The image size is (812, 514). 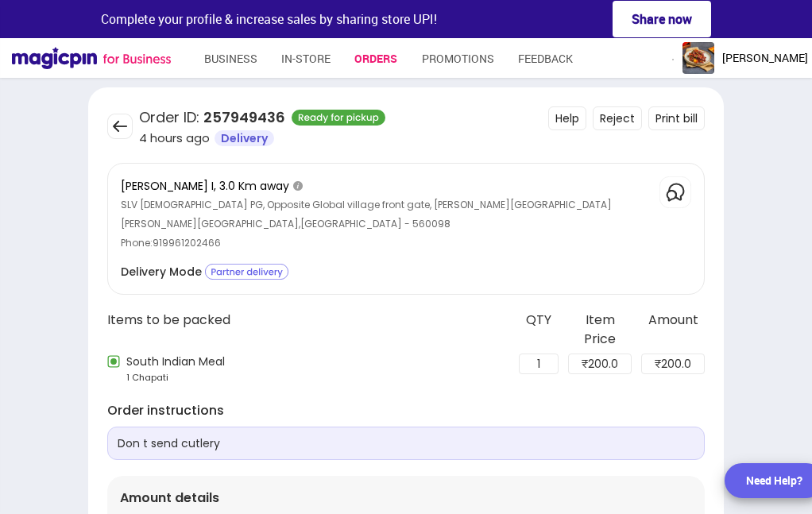 What do you see at coordinates (617, 118) in the screenshot?
I see `div: Reject` at bounding box center [617, 118].